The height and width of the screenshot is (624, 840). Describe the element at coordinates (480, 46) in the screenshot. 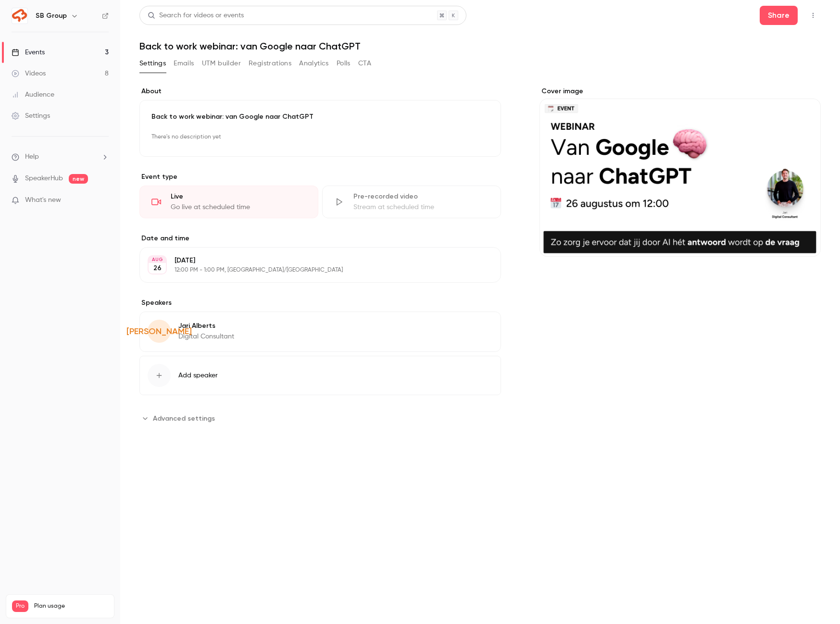

I see `h1: Back to work webinar: van Google naar ChatGPT` at that location.